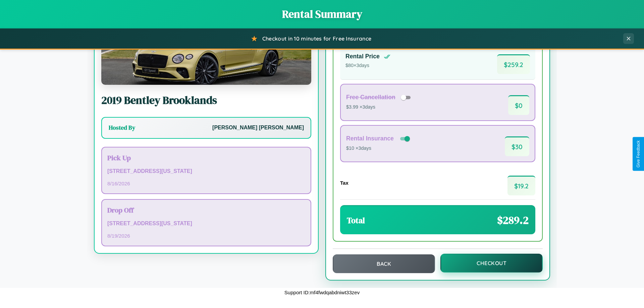  I want to click on p: 8 / 19 / 2026, so click(206, 236).